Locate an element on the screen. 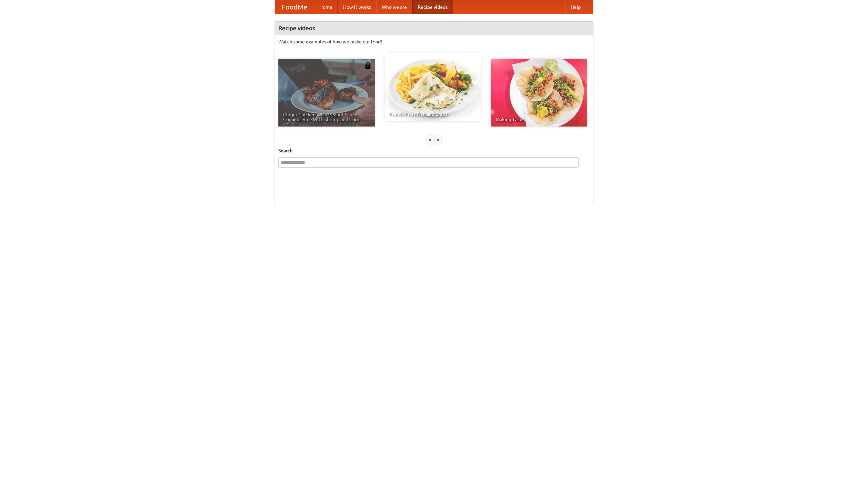 Image resolution: width=868 pixels, height=480 pixels. a: Recipe videos is located at coordinates (433, 7).